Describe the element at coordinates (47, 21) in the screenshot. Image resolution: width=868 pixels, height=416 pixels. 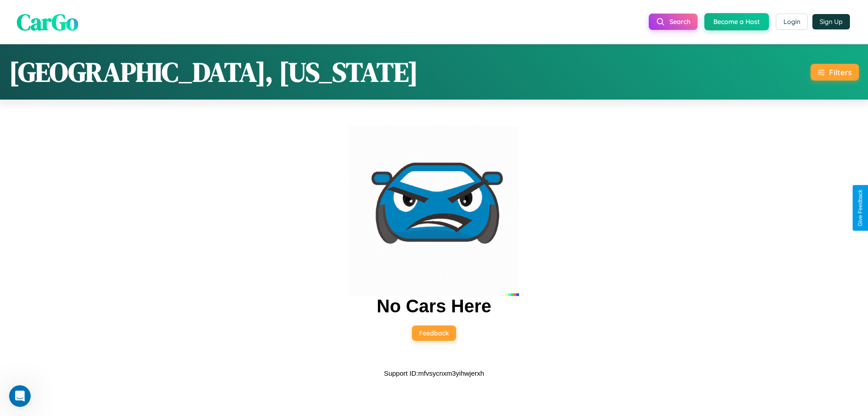
I see `span: CarGo` at that location.